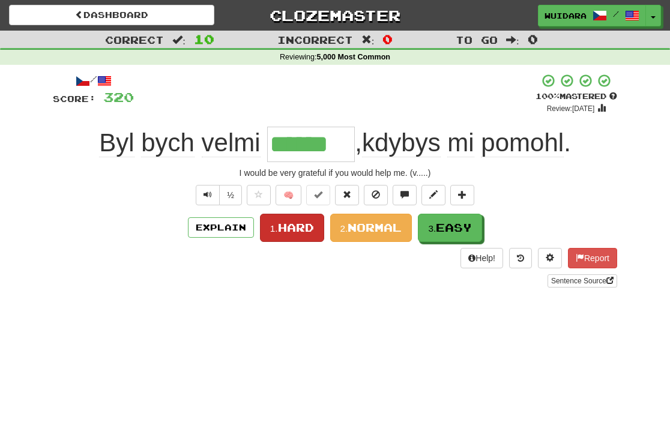 This screenshot has width=670, height=434. I want to click on span: Hard, so click(296, 227).